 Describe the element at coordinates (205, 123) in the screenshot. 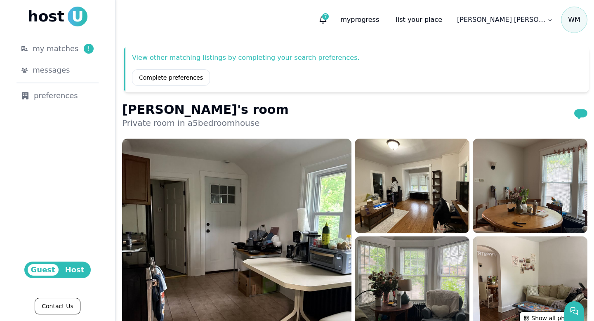

I see `h2: Private room in a 5 bedroom house` at that location.